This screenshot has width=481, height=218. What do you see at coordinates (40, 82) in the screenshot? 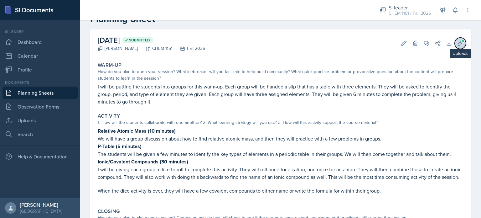
I see `div: Documents` at bounding box center [40, 82].